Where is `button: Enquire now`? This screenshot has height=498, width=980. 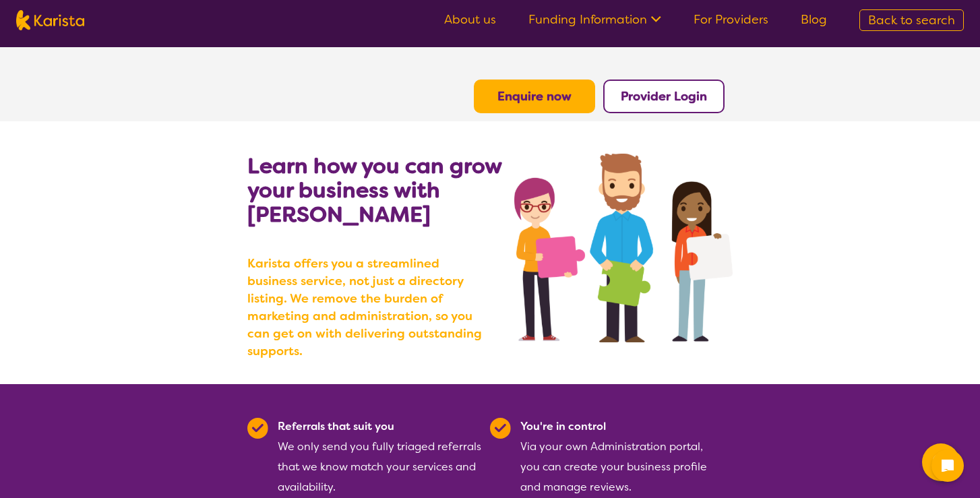
button: Enquire now is located at coordinates (535, 96).